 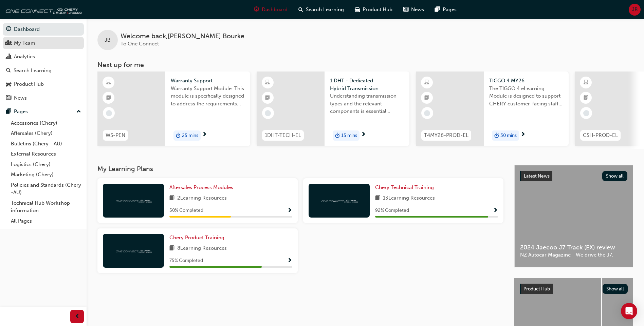 I want to click on div: My Team, so click(x=24, y=43).